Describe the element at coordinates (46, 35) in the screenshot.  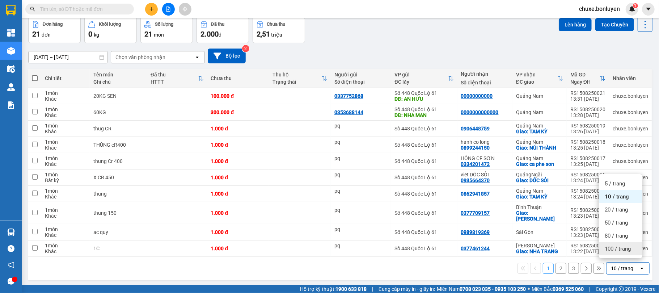
I see `span: đơn` at that location.